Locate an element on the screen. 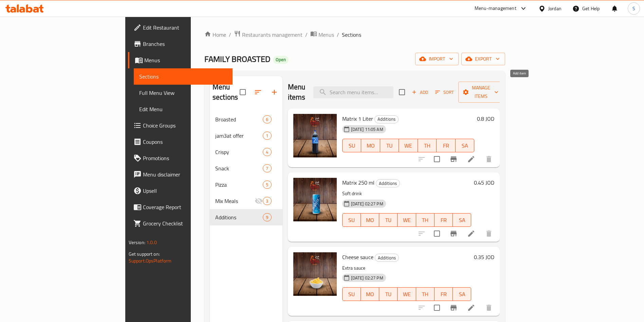 This screenshot has width=644, height=322. h6: 0.45 JOD is located at coordinates (484, 182).